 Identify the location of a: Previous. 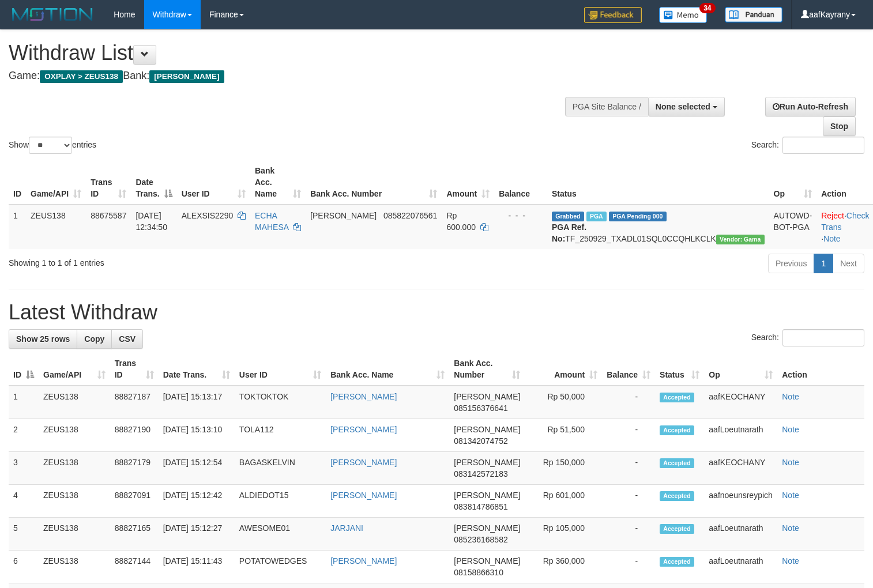
(792, 264).